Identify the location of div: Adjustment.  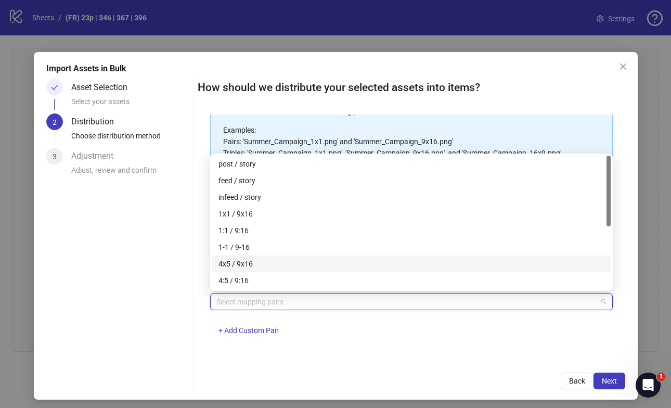
(96, 156).